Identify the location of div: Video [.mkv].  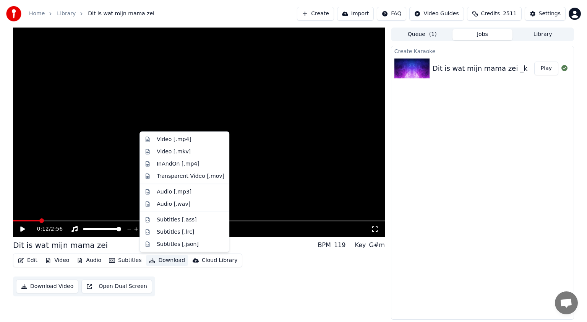
(174, 152).